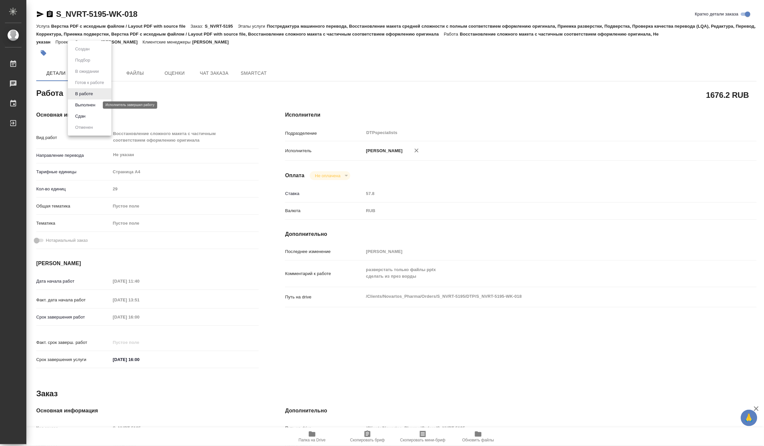  What do you see at coordinates (87, 72) in the screenshot?
I see `button: В ожидании` at bounding box center [87, 72].